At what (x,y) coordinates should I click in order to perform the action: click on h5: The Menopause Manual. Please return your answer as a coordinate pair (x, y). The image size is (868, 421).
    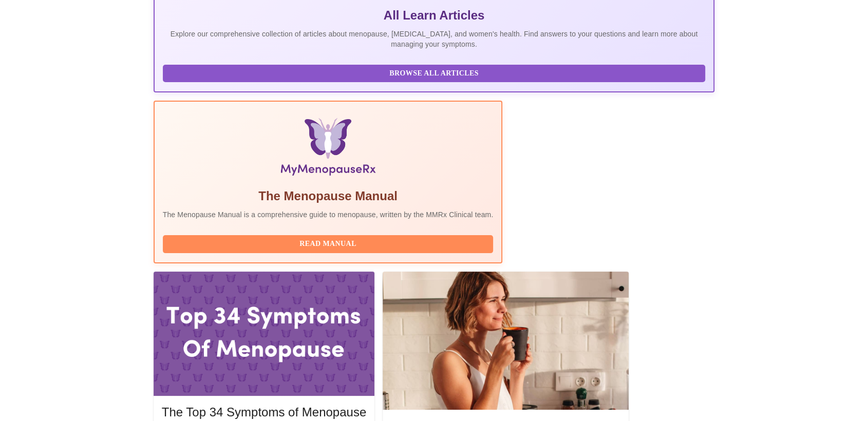
    Looking at the image, I should click on (328, 196).